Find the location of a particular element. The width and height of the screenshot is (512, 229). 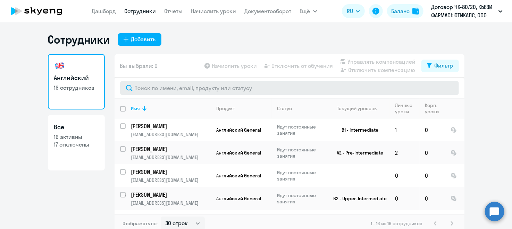

span: Вы выбрали: 0 is located at coordinates (139, 66).